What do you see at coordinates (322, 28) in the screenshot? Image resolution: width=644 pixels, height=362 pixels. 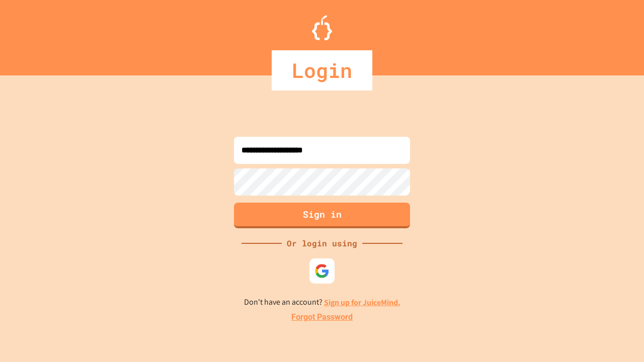 I see `img: Logo.svg` at bounding box center [322, 28].